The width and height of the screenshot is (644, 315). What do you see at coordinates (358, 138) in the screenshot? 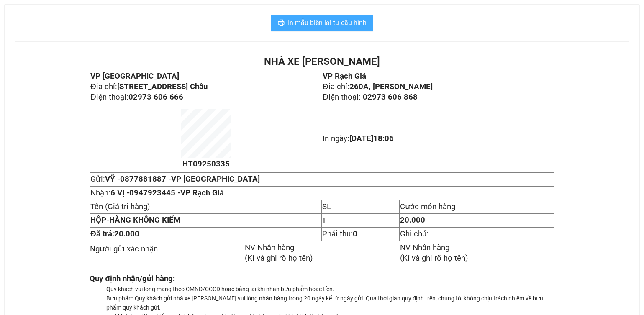
I see `span: In ngày:` at bounding box center [358, 138].